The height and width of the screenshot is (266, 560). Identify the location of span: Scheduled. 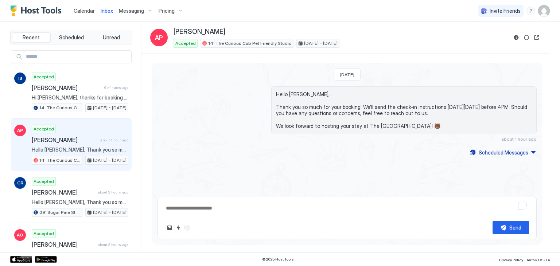
(71, 38).